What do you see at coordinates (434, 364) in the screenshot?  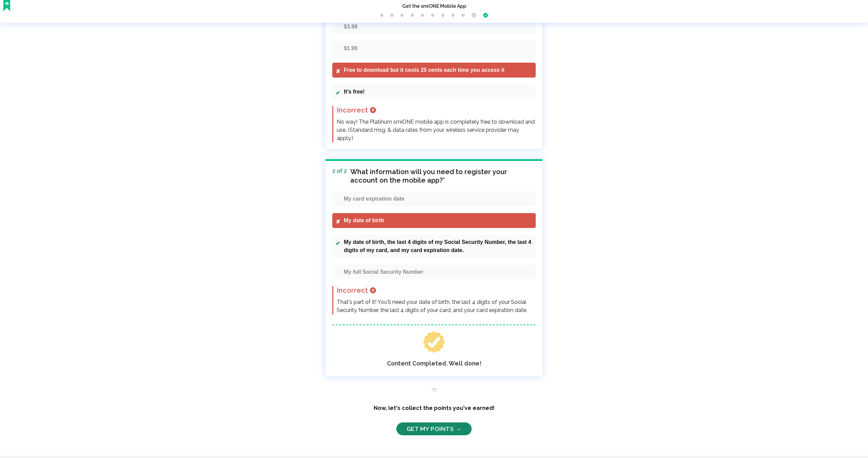 I see `strong: Content Completed. Well done!` at bounding box center [434, 364].